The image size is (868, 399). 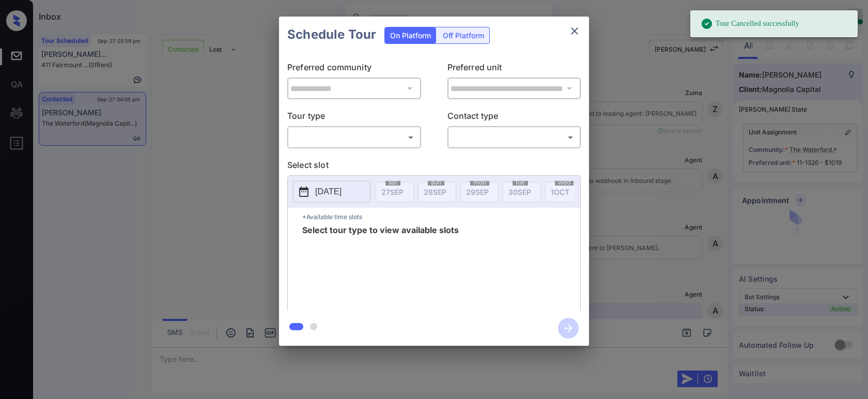 I want to click on p: Preferred unit, so click(x=514, y=69).